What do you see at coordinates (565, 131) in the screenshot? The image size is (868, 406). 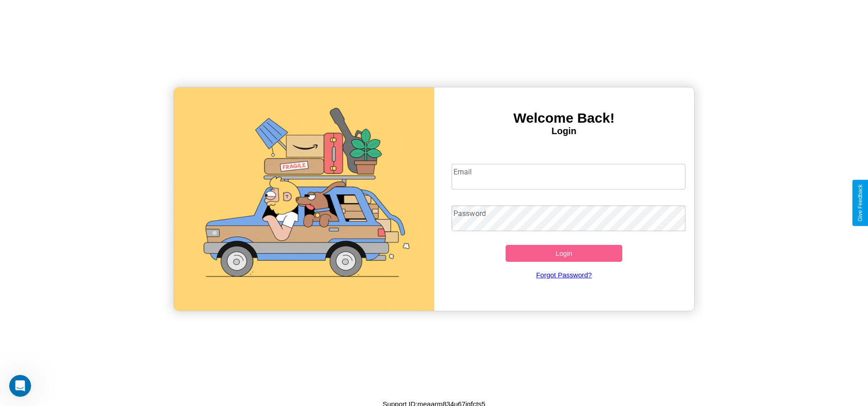 I see `h4: Login` at bounding box center [565, 131].